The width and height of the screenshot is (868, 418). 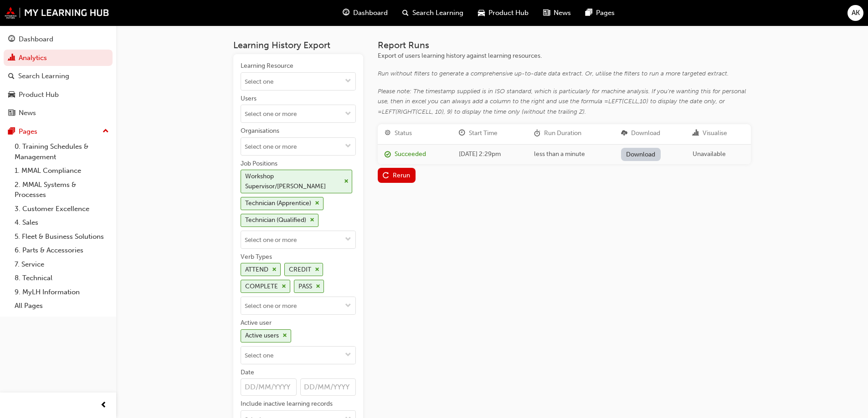 I want to click on a: 0. Training Schedules & Management, so click(x=62, y=152).